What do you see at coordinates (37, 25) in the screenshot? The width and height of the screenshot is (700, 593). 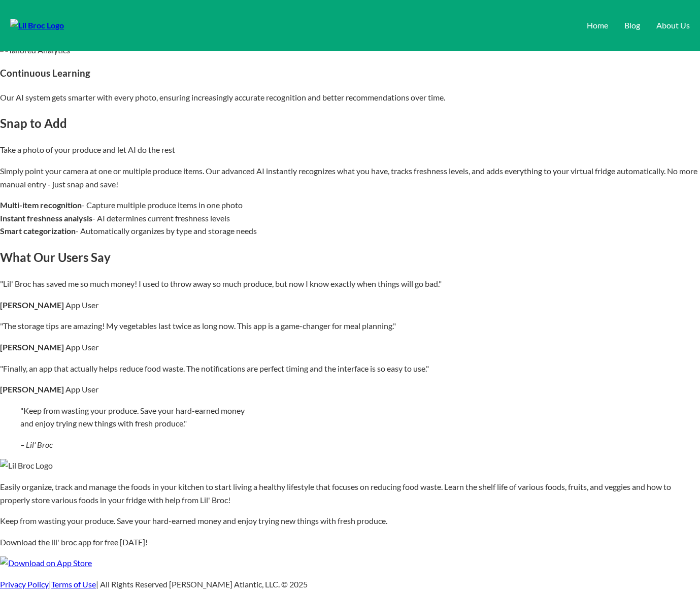 I see `img: Lil Broc Logo` at bounding box center [37, 25].